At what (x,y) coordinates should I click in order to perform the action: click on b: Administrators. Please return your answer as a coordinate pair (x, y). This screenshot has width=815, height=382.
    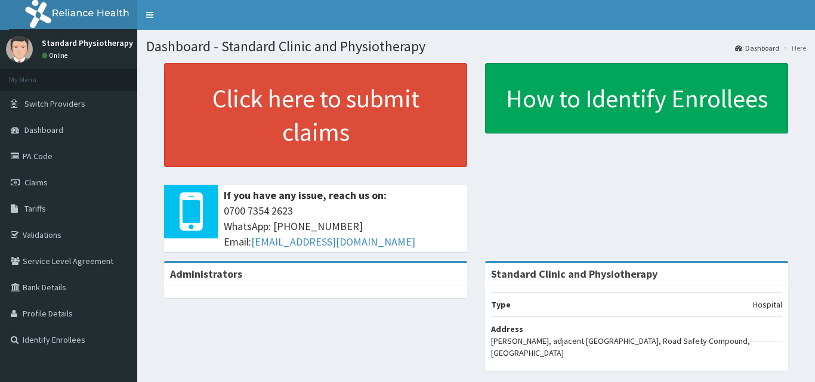
    Looking at the image, I should click on (206, 274).